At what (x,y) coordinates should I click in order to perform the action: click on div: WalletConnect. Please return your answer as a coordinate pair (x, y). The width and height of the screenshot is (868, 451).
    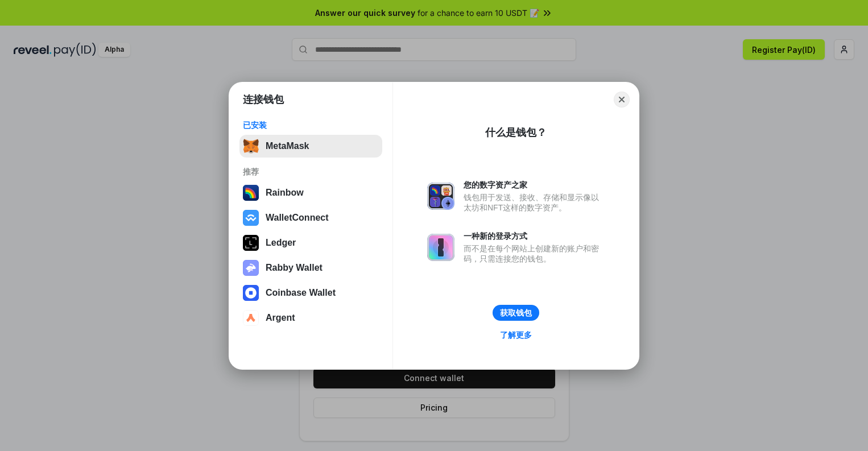
    Looking at the image, I should click on (297, 218).